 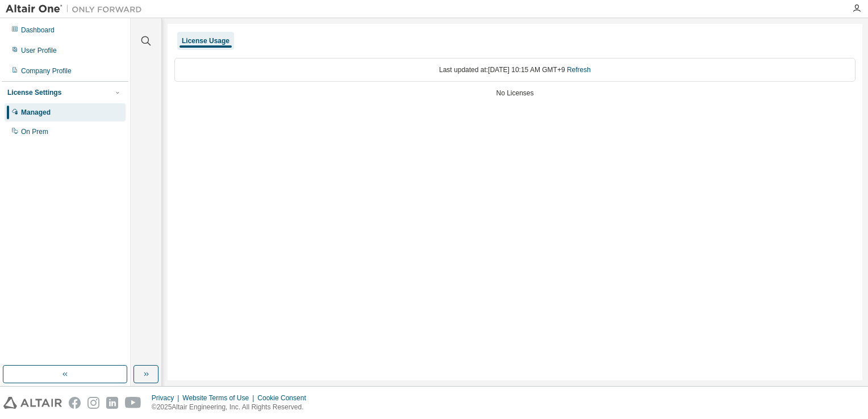 What do you see at coordinates (38, 30) in the screenshot?
I see `div: Dashboard` at bounding box center [38, 30].